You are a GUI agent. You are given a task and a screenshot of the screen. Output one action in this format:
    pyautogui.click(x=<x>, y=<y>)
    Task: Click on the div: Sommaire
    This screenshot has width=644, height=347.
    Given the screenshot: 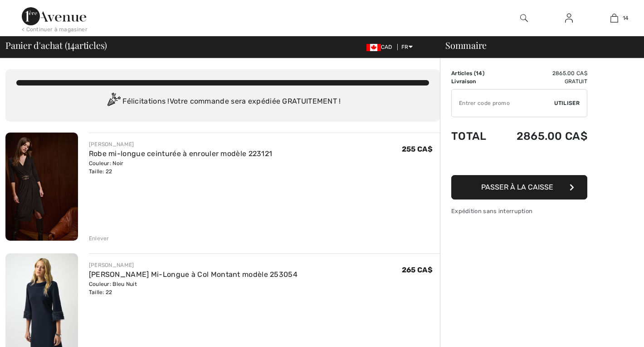 What is the action you would take?
    pyautogui.click(x=537, y=45)
    